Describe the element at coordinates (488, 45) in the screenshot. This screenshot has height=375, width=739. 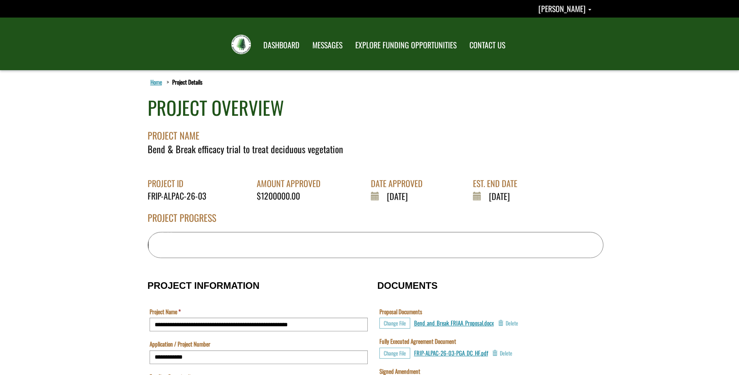
I see `a: CONTACT US` at that location.